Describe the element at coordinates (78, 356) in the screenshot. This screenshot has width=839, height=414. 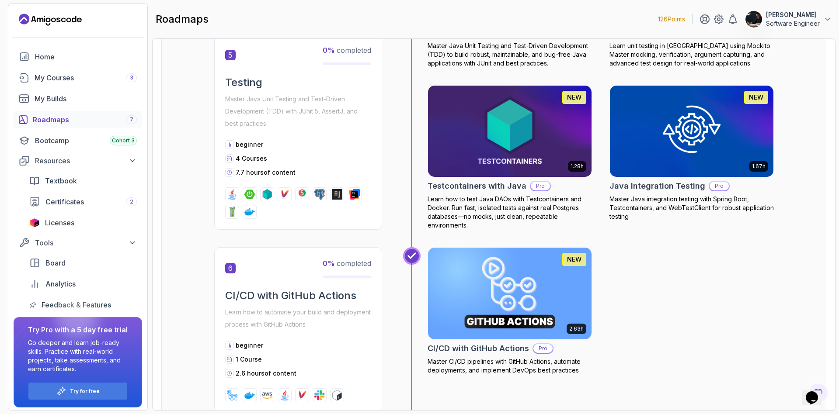
I see `p: Go deeper and learn job-ready skills. Practice with real-world projects, take assessments, and ea...` at that location.